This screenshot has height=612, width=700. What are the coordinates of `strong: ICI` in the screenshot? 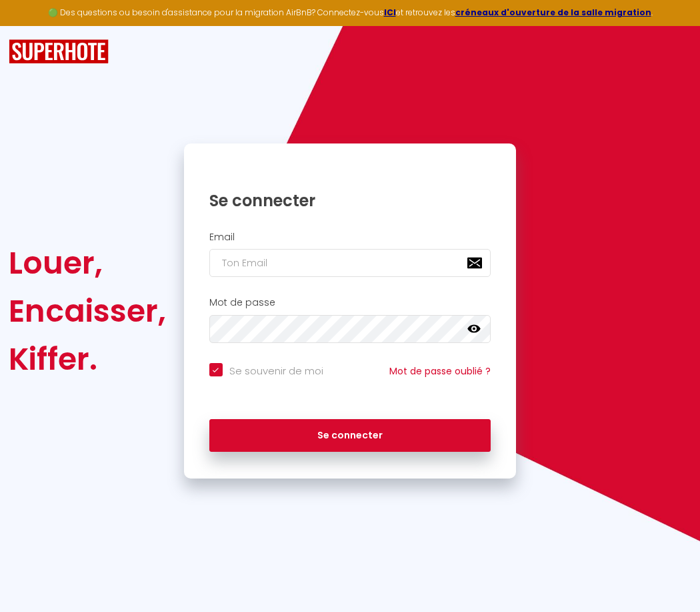 It's located at (390, 12).